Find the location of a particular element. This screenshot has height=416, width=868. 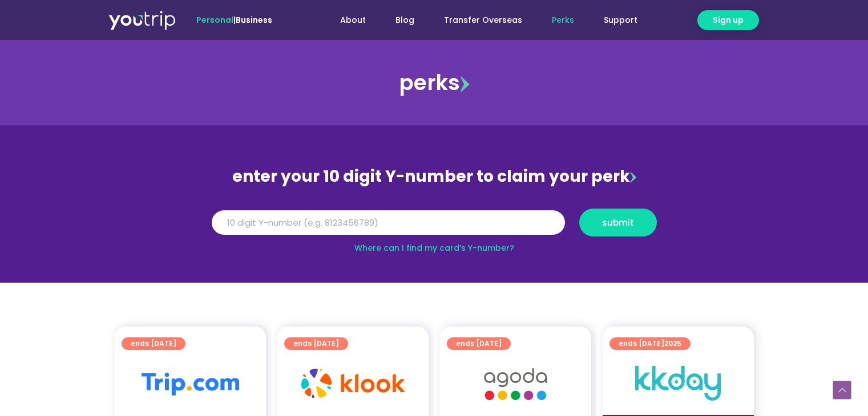

a: Perks is located at coordinates (563, 20).